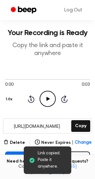  I want to click on span: 0:00, so click(9, 85).